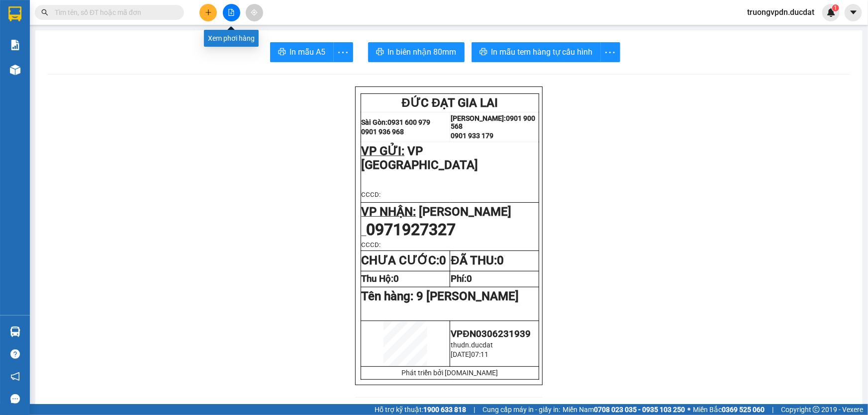 This screenshot has height=415, width=868. What do you see at coordinates (852, 12) in the screenshot?
I see `button: caret-down` at bounding box center [852, 12].